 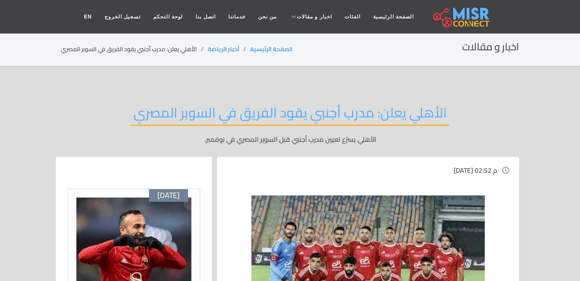 What do you see at coordinates (205, 17) in the screenshot?
I see `a: اتصل بنا` at bounding box center [205, 17].